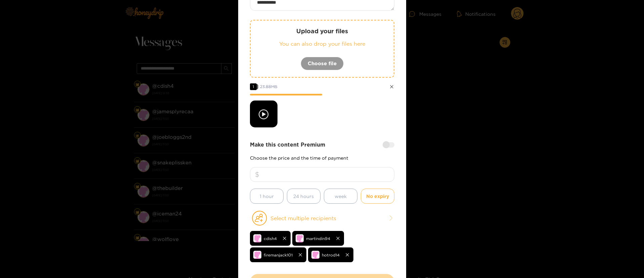  What do you see at coordinates (304, 196) in the screenshot?
I see `button: 24 hours` at bounding box center [304, 196].